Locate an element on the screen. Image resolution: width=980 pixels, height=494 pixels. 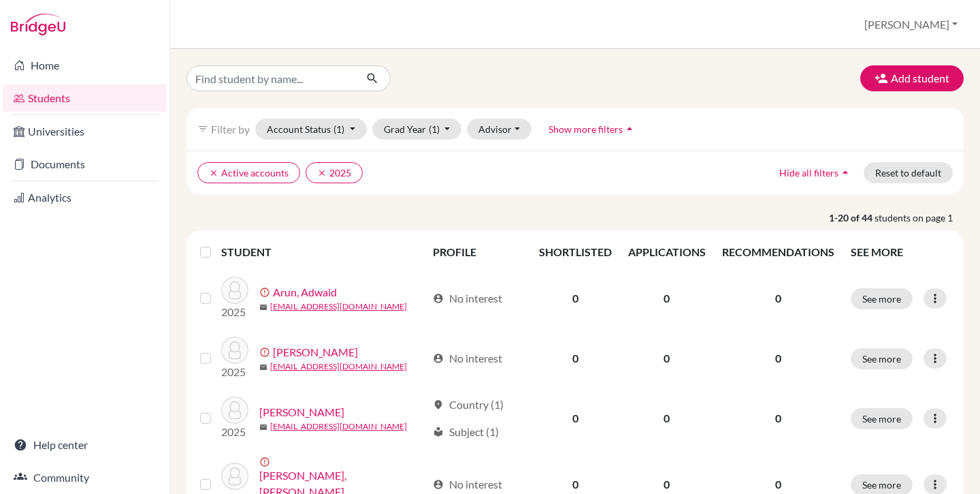
a: Home is located at coordinates (84, 65).